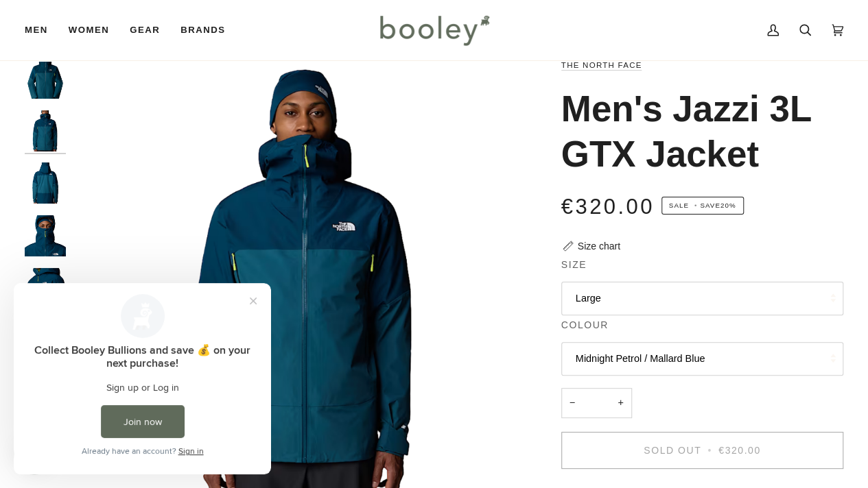 This screenshot has width=868, height=488. Describe the element at coordinates (128, 73) in the screenshot. I see `div: Collect Booley Bullions and save 💰 on your next purchase!` at that location.